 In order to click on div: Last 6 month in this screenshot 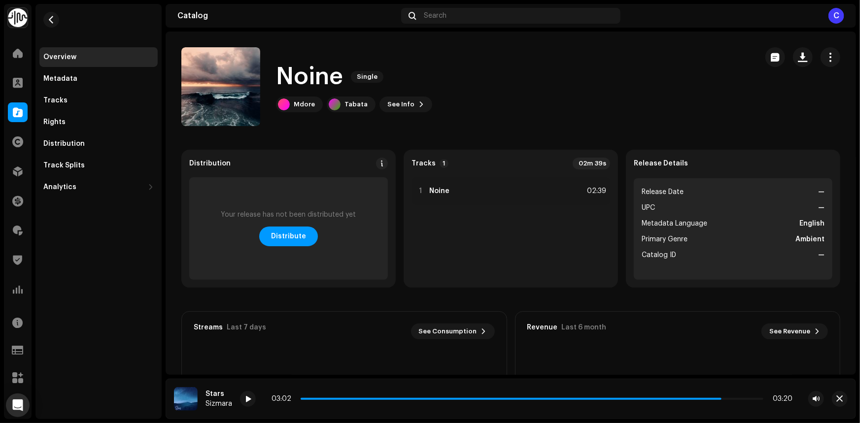, I will do `click(584, 328)`.